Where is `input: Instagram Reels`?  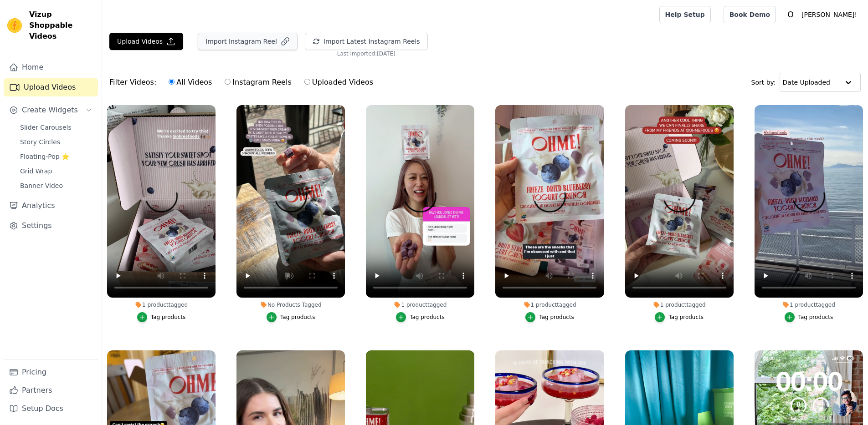
input: Instagram Reels is located at coordinates (227, 81).